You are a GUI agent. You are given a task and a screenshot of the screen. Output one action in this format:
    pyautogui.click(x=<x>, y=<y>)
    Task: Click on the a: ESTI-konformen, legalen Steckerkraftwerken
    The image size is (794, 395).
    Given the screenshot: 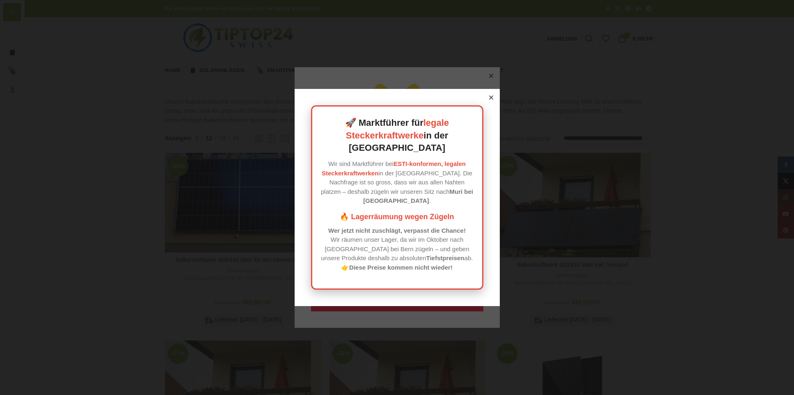 What is the action you would take?
    pyautogui.click(x=393, y=169)
    